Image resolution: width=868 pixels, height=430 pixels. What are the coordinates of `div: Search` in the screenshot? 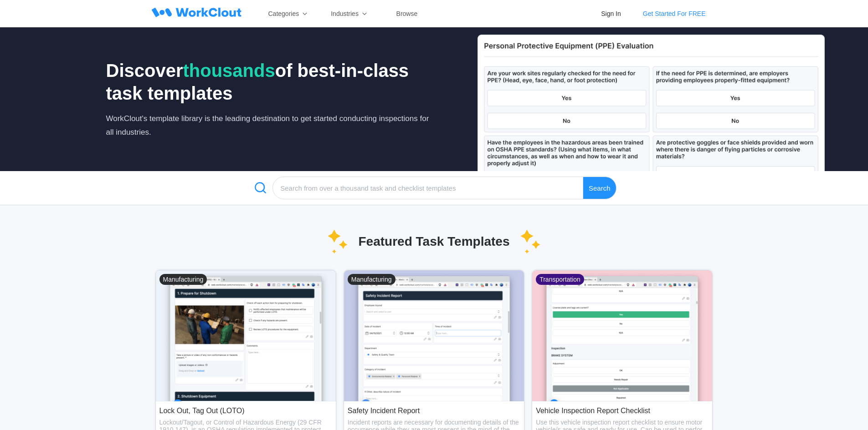 It's located at (600, 188).